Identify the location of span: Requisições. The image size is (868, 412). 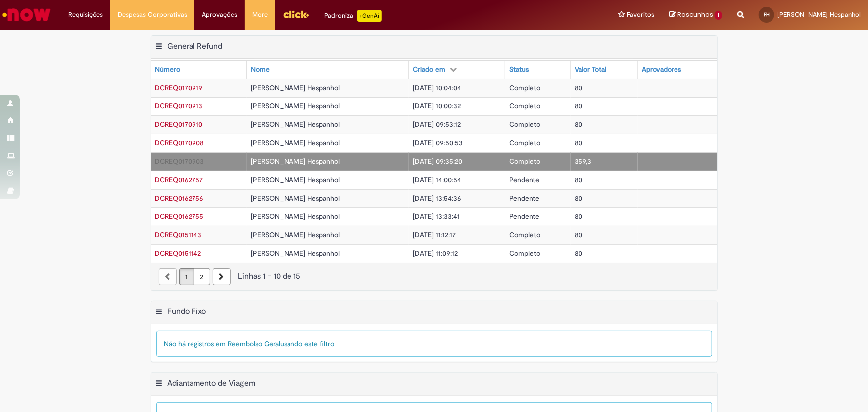
(86, 15).